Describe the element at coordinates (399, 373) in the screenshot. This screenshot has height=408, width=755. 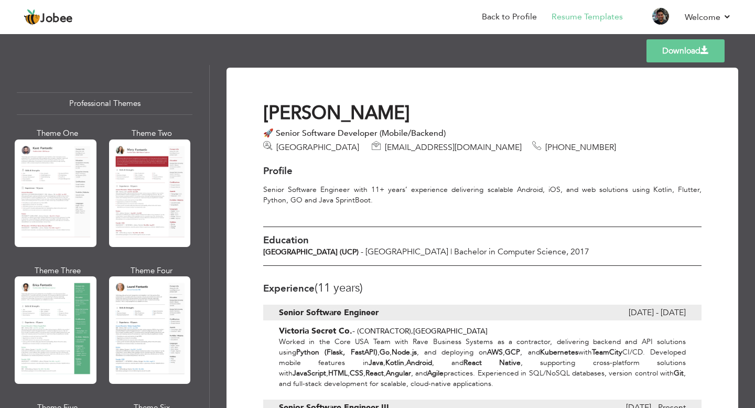
I see `strong: Angular` at that location.